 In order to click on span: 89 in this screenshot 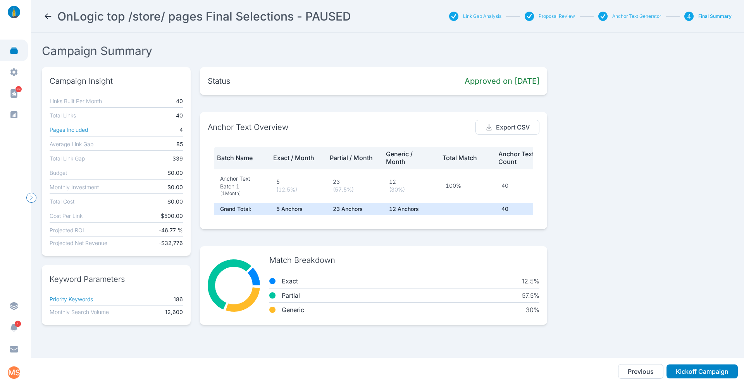, I will do `click(19, 89)`.